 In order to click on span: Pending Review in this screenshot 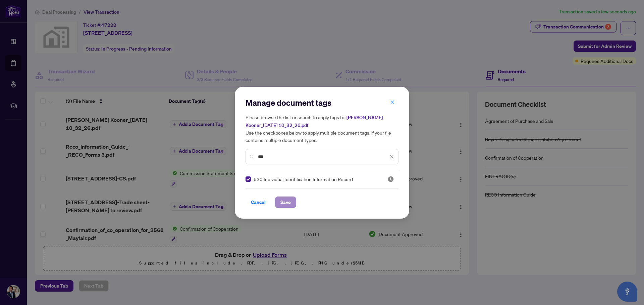, I will do `click(391, 179)`.